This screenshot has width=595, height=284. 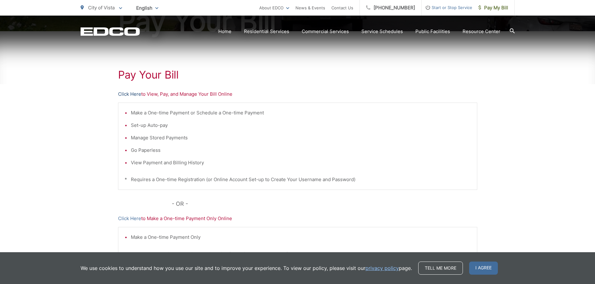 I want to click on p: * Requires a One-time Registration (or Online Account Set-up to Create Your Username and Password), so click(x=298, y=180).